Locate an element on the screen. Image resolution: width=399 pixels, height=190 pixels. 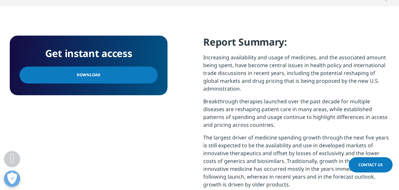
p: Breakthrough therapies launched over the past decade for multiple diseases are reshaping patient ... is located at coordinates (296, 115).